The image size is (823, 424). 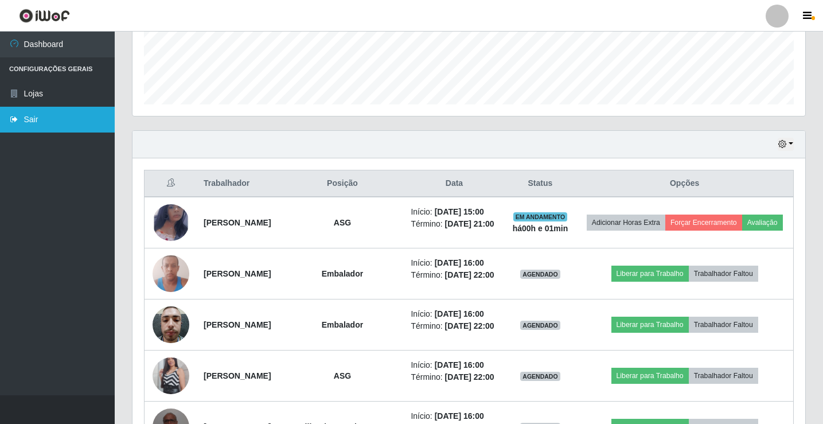 What do you see at coordinates (171, 273) in the screenshot?
I see `img: 1677584199687.jpeg` at bounding box center [171, 273].